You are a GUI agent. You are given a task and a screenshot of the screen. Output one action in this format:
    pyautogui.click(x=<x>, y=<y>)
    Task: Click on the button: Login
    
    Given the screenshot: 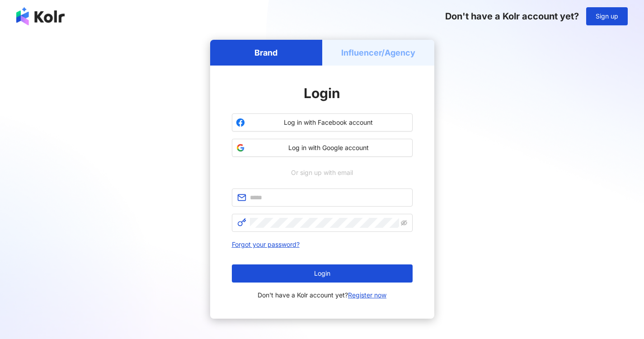 What is the action you would take?
    pyautogui.click(x=322, y=274)
    